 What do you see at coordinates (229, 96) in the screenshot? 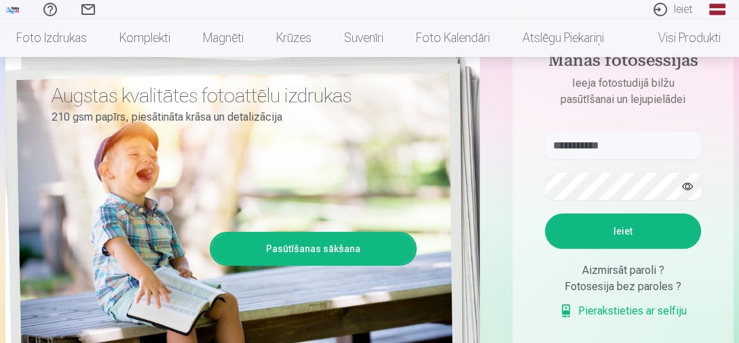
I see `h3: Augstas kvalitātes fotoattēlu izdrukas` at bounding box center [229, 96].